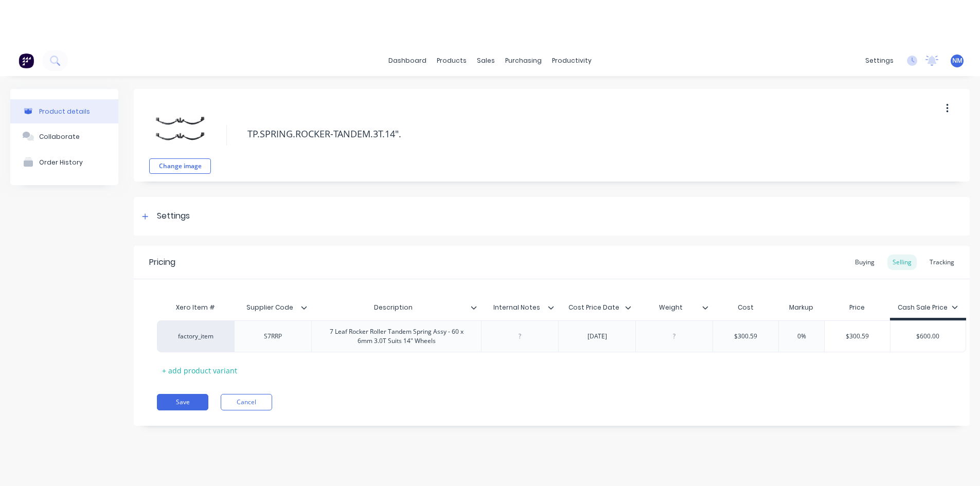  Describe the element at coordinates (273, 336) in the screenshot. I see `div: S7RRP` at that location.